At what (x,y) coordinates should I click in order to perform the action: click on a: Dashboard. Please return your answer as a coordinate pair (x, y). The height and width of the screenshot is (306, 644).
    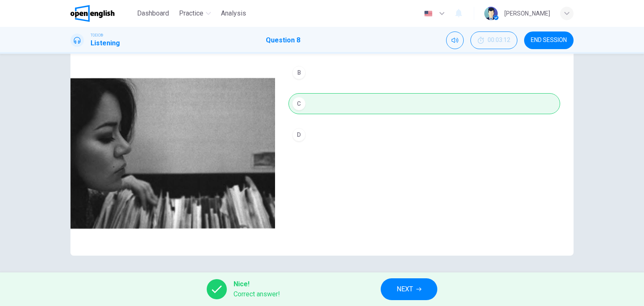
    Looking at the image, I should click on (153, 13).